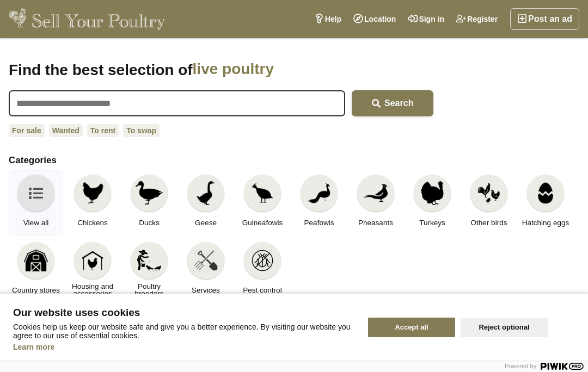  I want to click on p: Cookies help us keep our website safe and give you a better experience. By visiting our website y..., so click(184, 331).